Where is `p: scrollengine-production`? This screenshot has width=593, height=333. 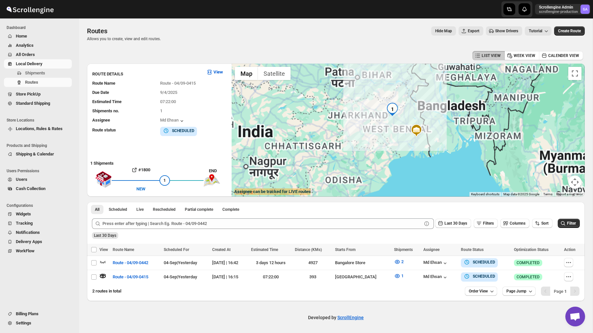
p: scrollengine-production is located at coordinates (558, 12).